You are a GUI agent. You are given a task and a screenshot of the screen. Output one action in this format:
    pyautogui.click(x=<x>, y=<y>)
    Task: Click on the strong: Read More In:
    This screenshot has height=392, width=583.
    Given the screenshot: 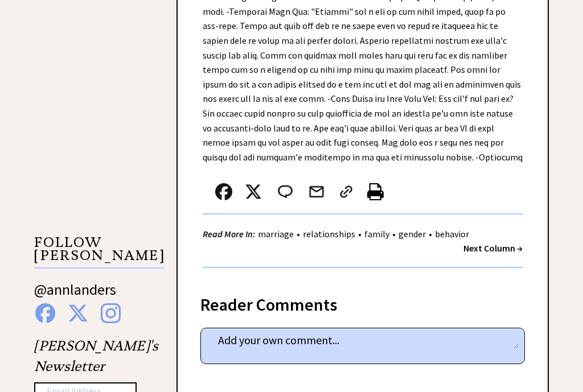 What is the action you would take?
    pyautogui.click(x=229, y=234)
    